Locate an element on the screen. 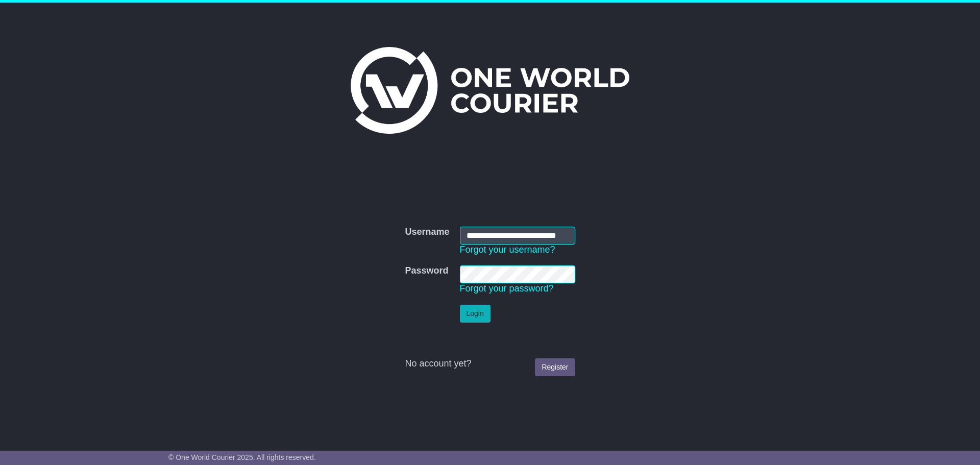 The width and height of the screenshot is (980, 465). label: Username is located at coordinates (427, 232).